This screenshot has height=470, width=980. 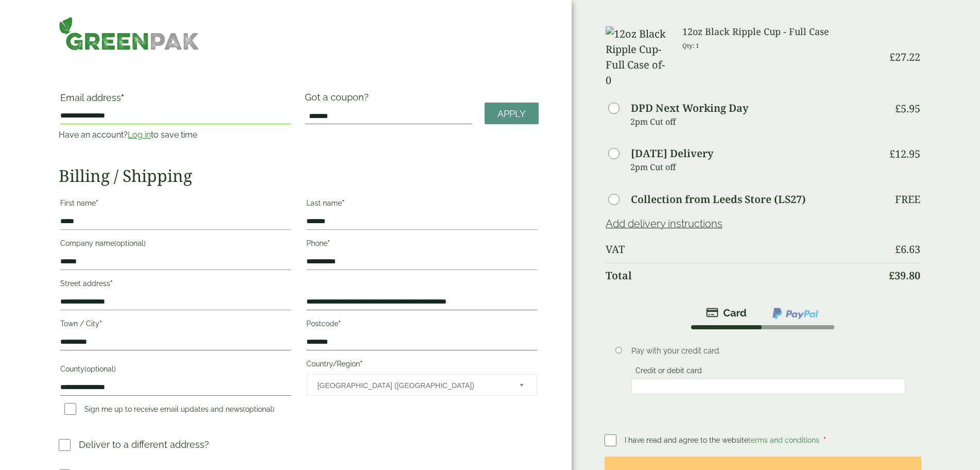 What do you see at coordinates (338, 100) in the screenshot?
I see `label: Got a coupon?` at bounding box center [338, 100].